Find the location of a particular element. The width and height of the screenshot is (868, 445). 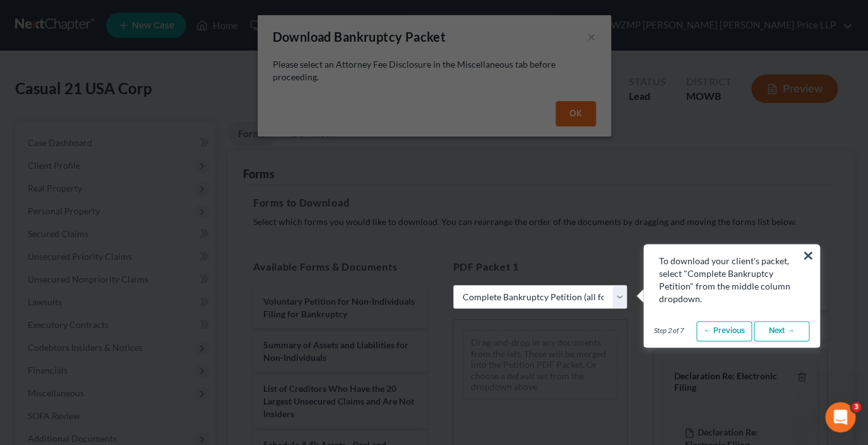

a: Next → is located at coordinates (781, 331).